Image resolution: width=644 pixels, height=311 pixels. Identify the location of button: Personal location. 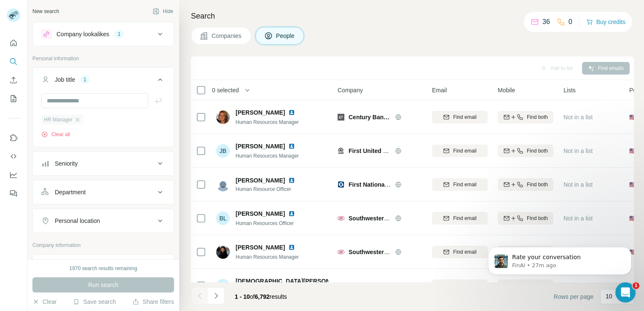
(103, 221).